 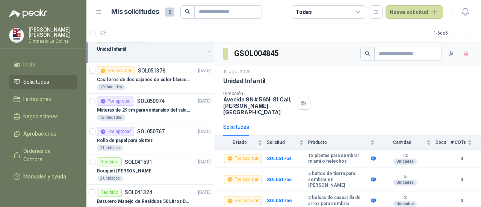 What do you see at coordinates (47, 155) in the screenshot?
I see `span: Órdenes de Compra` at bounding box center [47, 155].